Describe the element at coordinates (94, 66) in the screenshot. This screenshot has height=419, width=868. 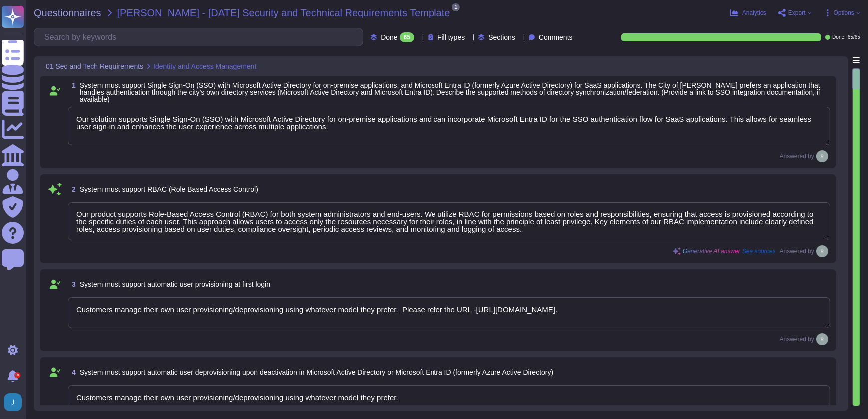
I see `span: 01 Sec and Tech Requirements` at that location.